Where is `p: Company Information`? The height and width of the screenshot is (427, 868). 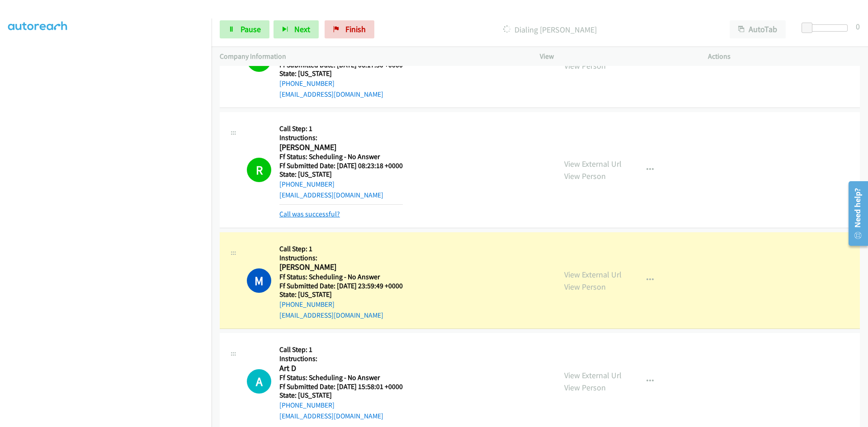
p: Company Information is located at coordinates (372, 57).